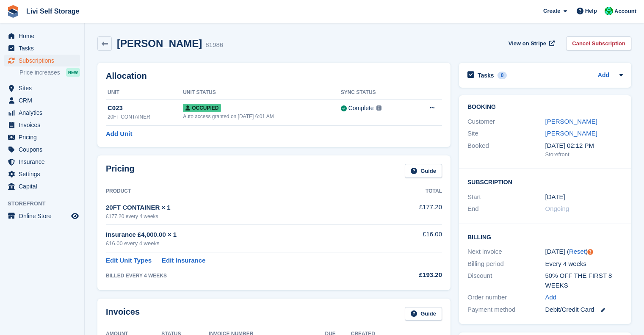 Image resolution: width=644 pixels, height=335 pixels. Describe the element at coordinates (411, 238) in the screenshot. I see `td: £16.00` at that location.